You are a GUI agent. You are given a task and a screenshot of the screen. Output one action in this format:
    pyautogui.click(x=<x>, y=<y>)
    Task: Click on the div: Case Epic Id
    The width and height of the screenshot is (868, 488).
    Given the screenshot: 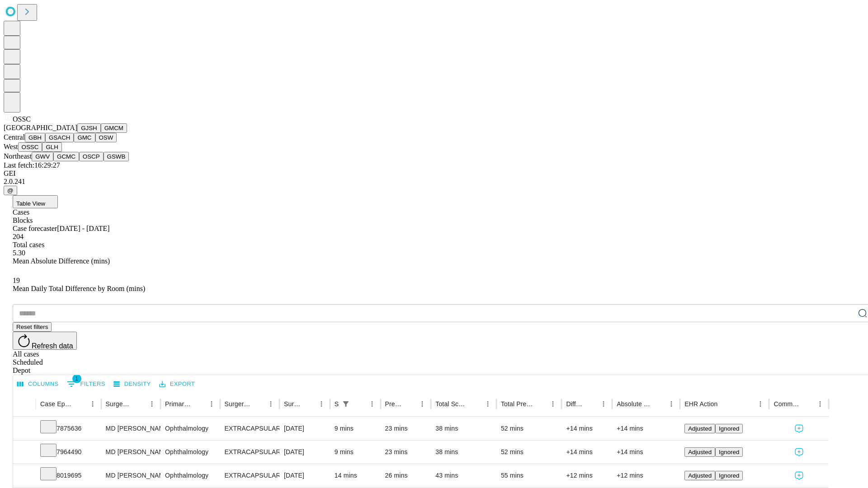 What is the action you would take?
    pyautogui.click(x=57, y=404)
    